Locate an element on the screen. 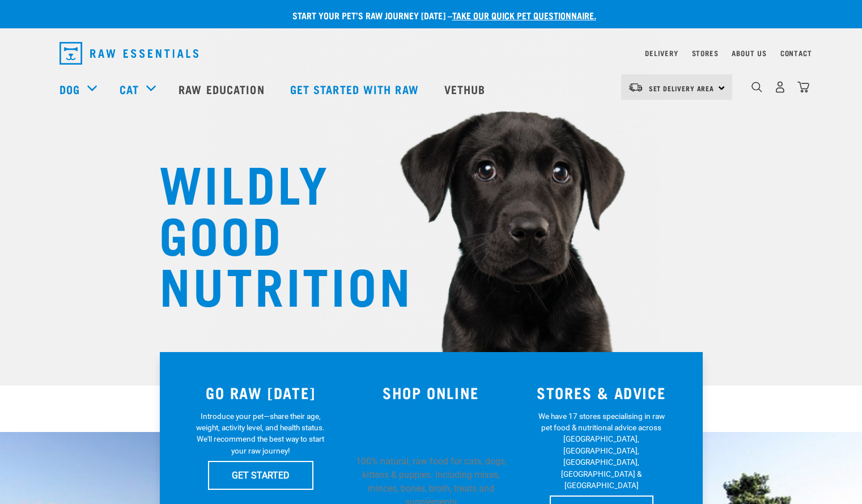 This screenshot has width=862, height=504. p: Introduce your pet—share their age, weight, activity level, and health status. We'll recommend th... is located at coordinates (260, 434).